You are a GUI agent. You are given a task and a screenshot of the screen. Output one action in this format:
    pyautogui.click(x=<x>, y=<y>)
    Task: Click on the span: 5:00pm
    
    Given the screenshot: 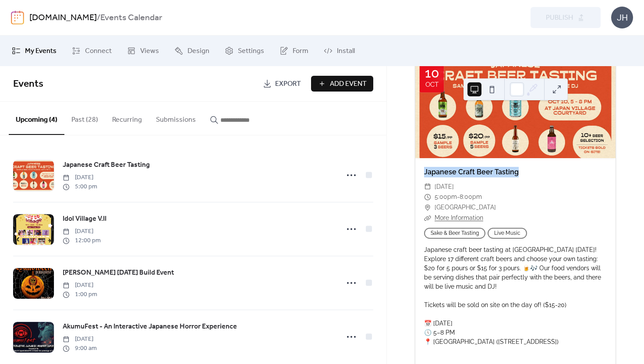 What is the action you would take?
    pyautogui.click(x=445, y=197)
    